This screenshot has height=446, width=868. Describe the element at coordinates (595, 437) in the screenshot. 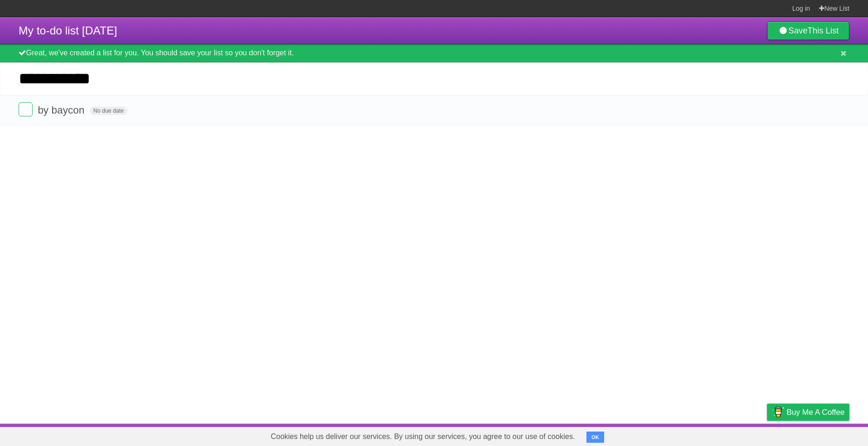

I see `button: OK` at that location.